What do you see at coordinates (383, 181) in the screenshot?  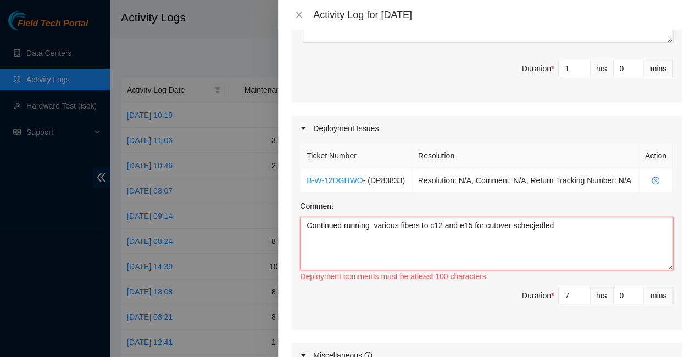 I see `span: - ( DP83833 )` at bounding box center [383, 181].